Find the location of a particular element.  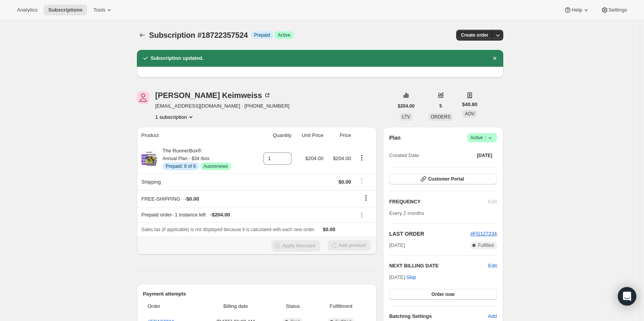

span: Oliver Keimweiss is located at coordinates (143, 97).